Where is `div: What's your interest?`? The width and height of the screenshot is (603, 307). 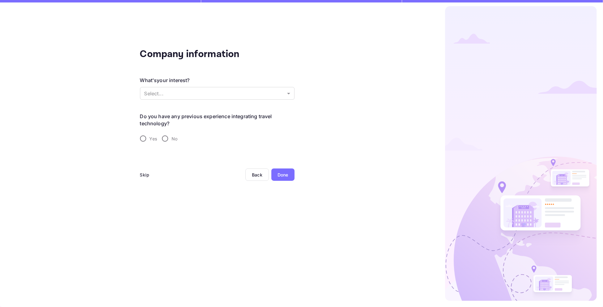 div: What's your interest? is located at coordinates (165, 80).